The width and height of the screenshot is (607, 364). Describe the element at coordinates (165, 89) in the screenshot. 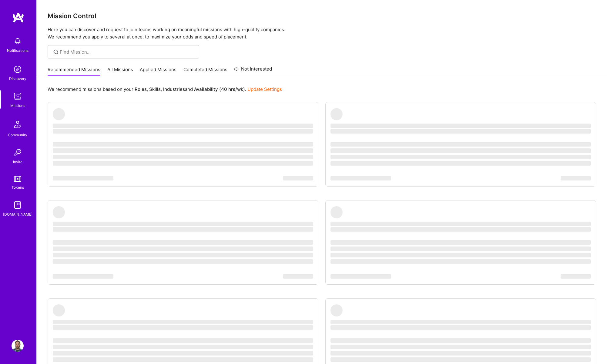

I see `p: We recommend missions based on your , , and .` at that location.